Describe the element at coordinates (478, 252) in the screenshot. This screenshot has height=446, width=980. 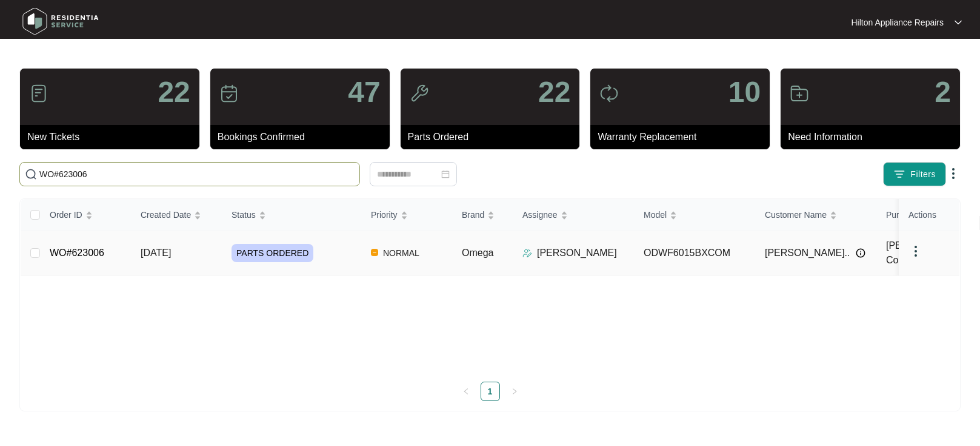
I see `span: Omega` at that location.